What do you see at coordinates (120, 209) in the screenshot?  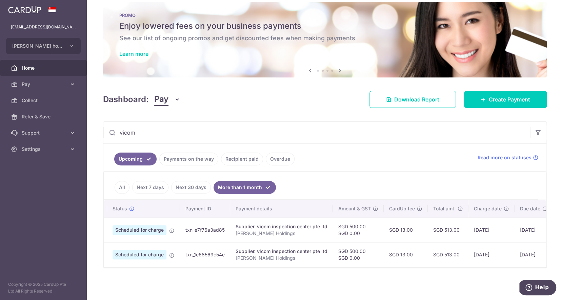 I see `span: Status` at bounding box center [120, 209].